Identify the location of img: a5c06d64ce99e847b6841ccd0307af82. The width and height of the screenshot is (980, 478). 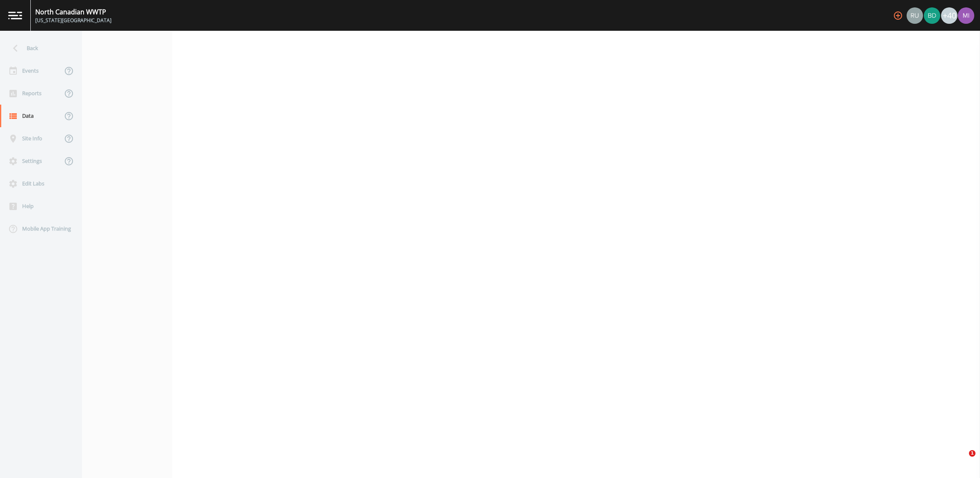
(914, 16).